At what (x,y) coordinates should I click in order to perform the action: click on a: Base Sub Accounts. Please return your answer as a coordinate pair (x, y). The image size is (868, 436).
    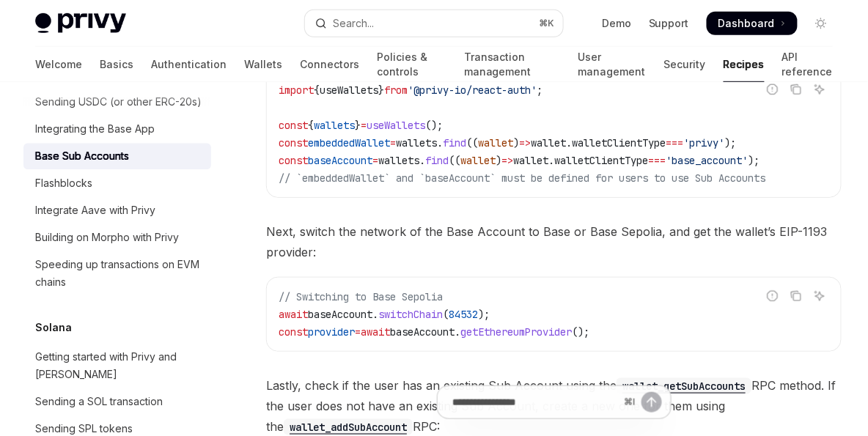
    Looking at the image, I should click on (117, 156).